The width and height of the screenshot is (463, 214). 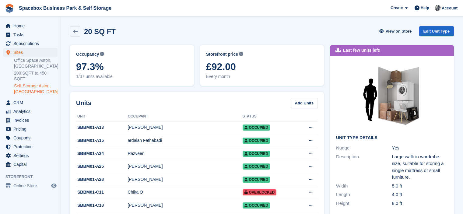 What do you see at coordinates (84, 103) in the screenshot?
I see `h2: Units` at bounding box center [84, 103].